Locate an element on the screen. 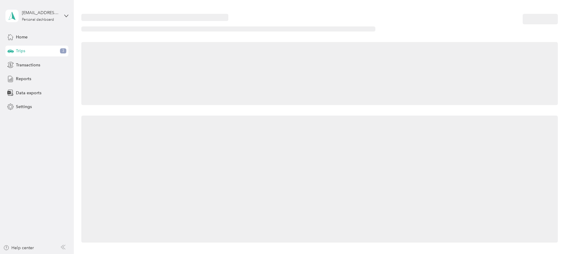 The image size is (568, 254). span: Data exports is located at coordinates (29, 93).